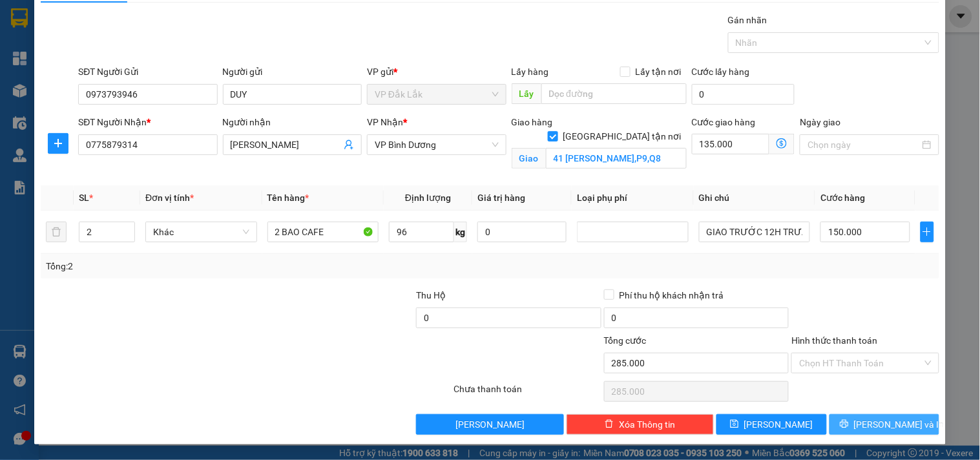 Image resolution: width=980 pixels, height=460 pixels. Describe the element at coordinates (292, 72) in the screenshot. I see `div: Người gửi` at that location.